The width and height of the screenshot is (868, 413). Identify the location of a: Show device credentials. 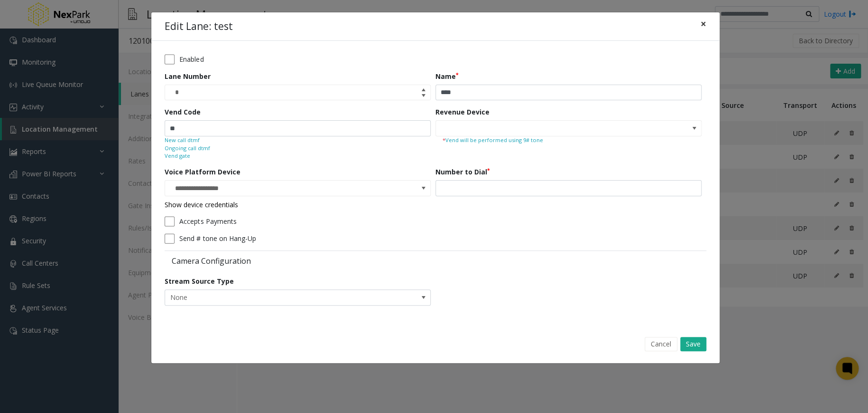
(201, 204).